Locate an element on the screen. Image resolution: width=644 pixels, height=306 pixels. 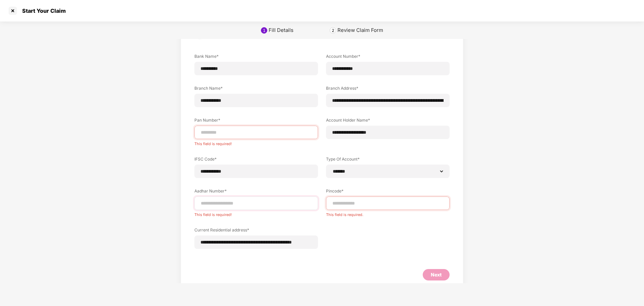
label: Bank Name* is located at coordinates (256, 57).